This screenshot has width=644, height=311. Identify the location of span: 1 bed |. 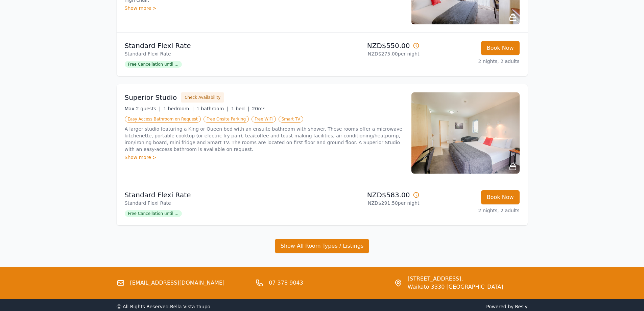
(240, 109).